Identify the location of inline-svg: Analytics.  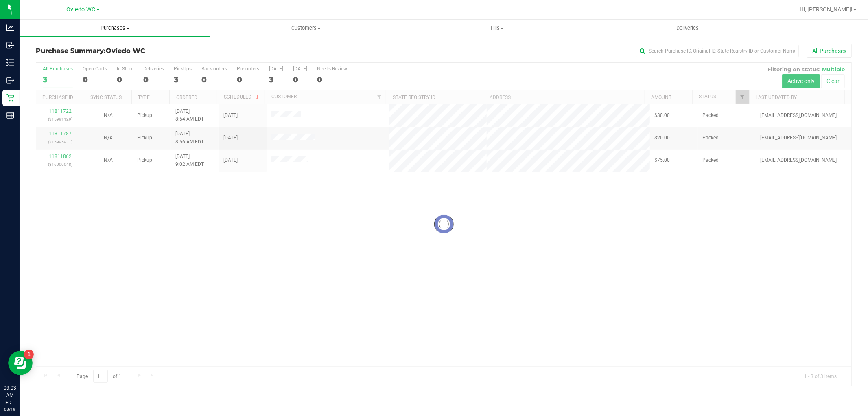
(10, 28).